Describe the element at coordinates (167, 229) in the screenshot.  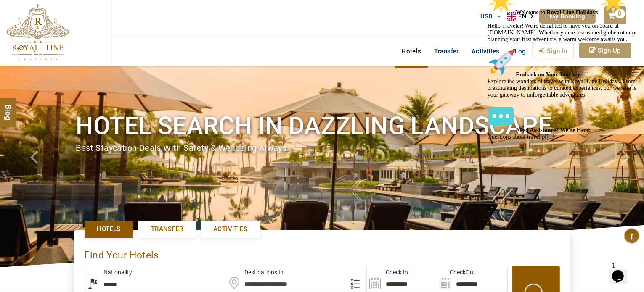
I see `span: Transfer` at that location.